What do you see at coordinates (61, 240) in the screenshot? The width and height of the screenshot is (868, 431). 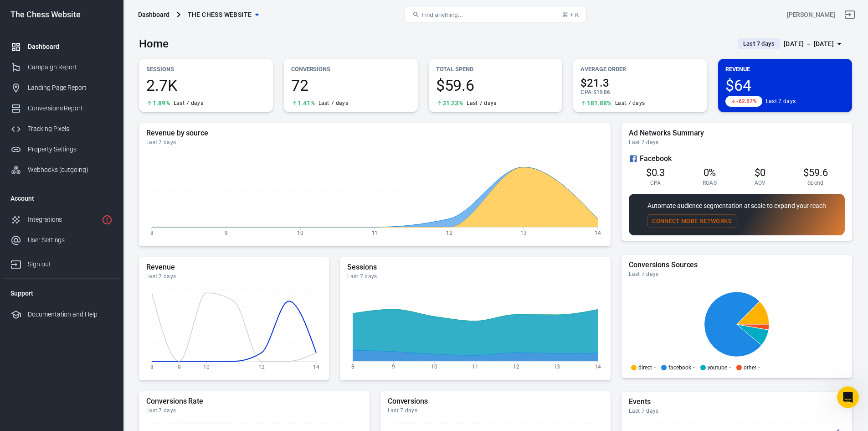 I see `a: User Settings` at bounding box center [61, 240].